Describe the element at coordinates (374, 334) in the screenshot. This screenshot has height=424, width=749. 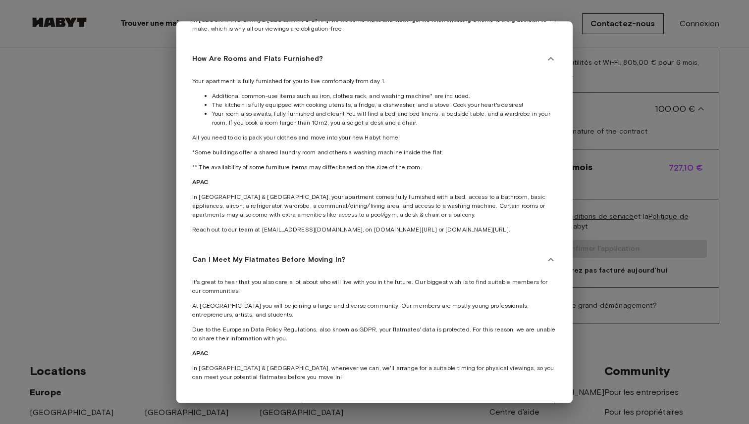
I see `p: Due to the European Data Policy Regulations, also known as GDPR, your flatmates' data is protecte...` at that location.